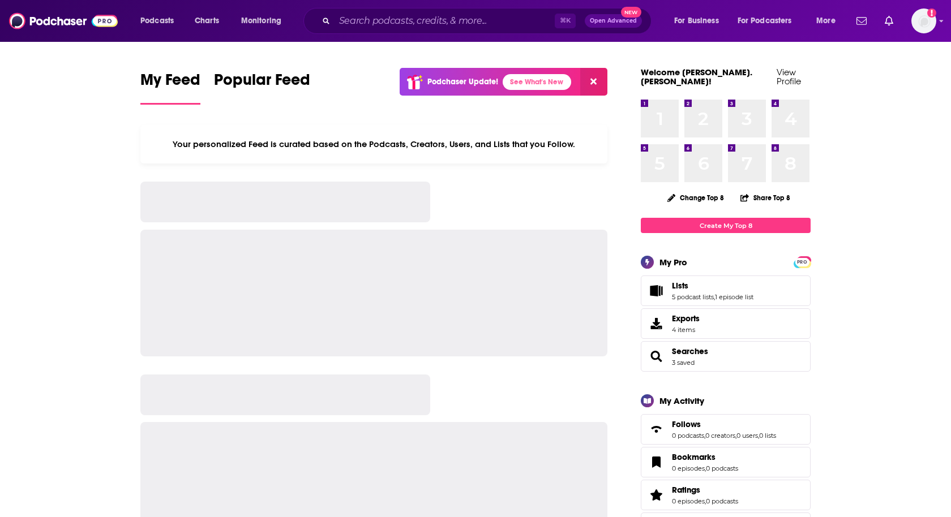  I want to click on a: Podchaser - Follow, Share and Rate Podcasts, so click(63, 21).